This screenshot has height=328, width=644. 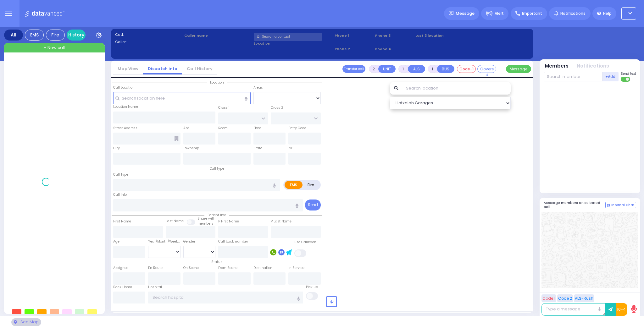 What do you see at coordinates (116, 148) in the screenshot?
I see `label: City` at bounding box center [116, 148].